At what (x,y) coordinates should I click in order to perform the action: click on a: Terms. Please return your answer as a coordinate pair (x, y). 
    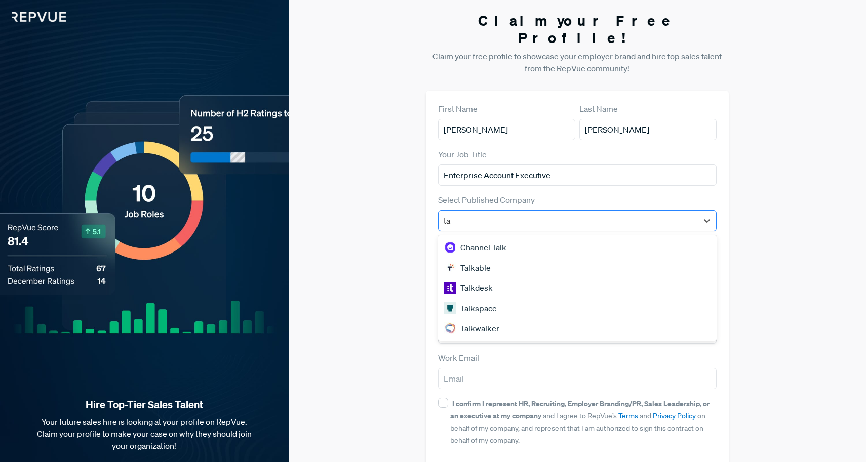
    Looking at the image, I should click on (628, 416).